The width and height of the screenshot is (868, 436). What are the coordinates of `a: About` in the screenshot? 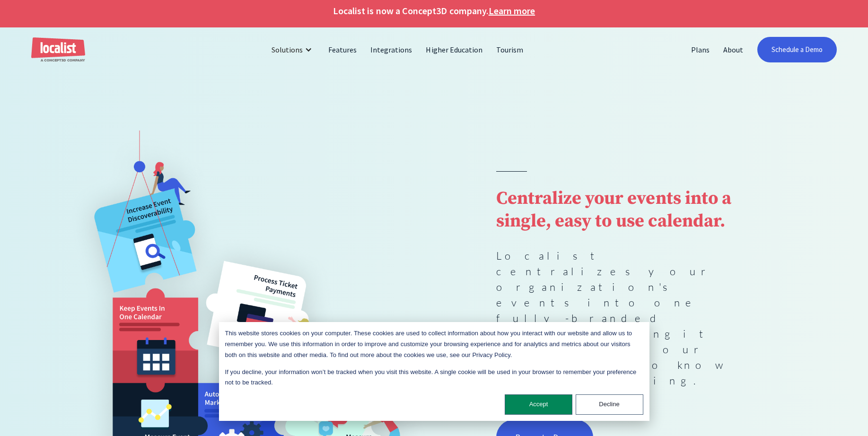 It's located at (733, 50).